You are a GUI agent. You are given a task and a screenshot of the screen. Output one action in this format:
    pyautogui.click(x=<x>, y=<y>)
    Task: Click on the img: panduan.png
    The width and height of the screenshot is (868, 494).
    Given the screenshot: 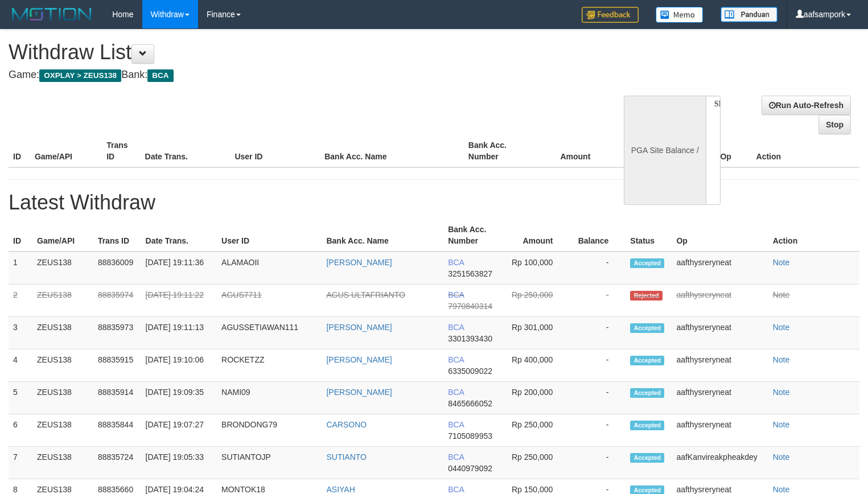 What is the action you would take?
    pyautogui.click(x=750, y=14)
    